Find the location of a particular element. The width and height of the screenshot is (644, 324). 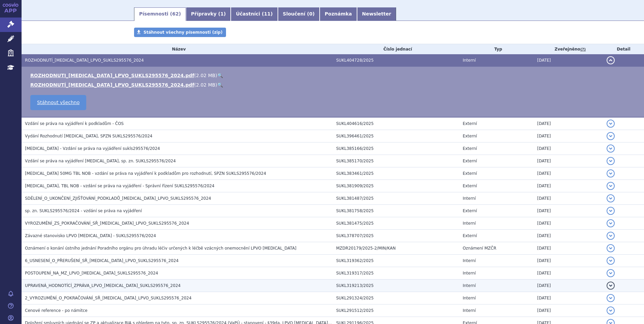

td: SUKL291512/2025 is located at coordinates (396, 310).